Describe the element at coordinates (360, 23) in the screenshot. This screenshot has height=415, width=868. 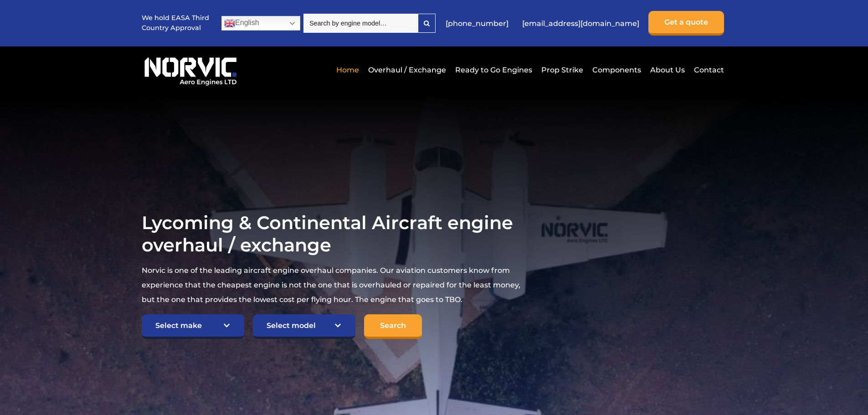
I see `input: Search by engine model…` at that location.